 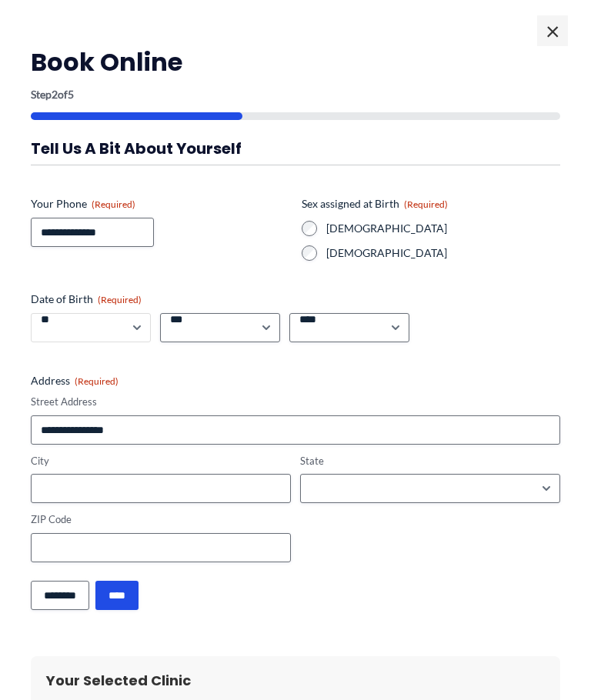 I want to click on span: 5, so click(x=71, y=94).